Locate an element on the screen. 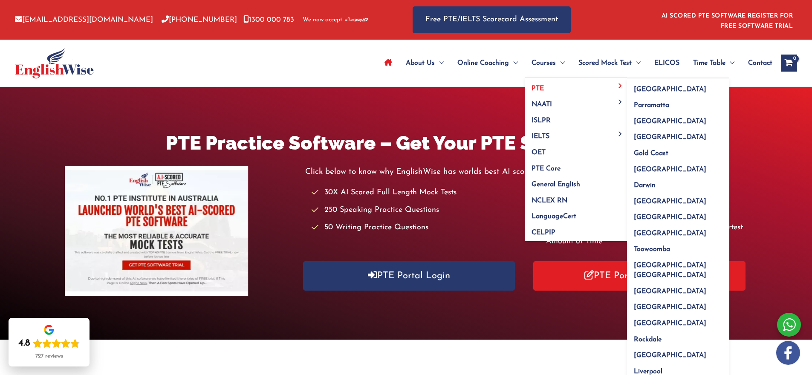 This screenshot has width=812, height=375. a: NAATIMenu Toggle is located at coordinates (576, 102).